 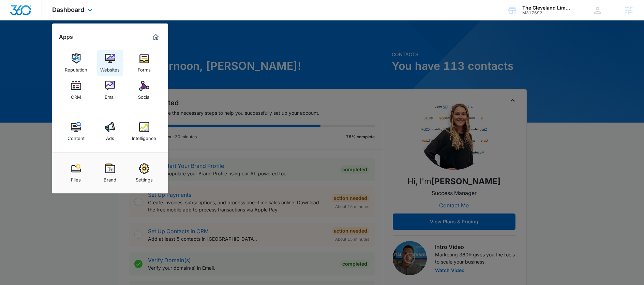 I want to click on a: Settings, so click(x=144, y=173).